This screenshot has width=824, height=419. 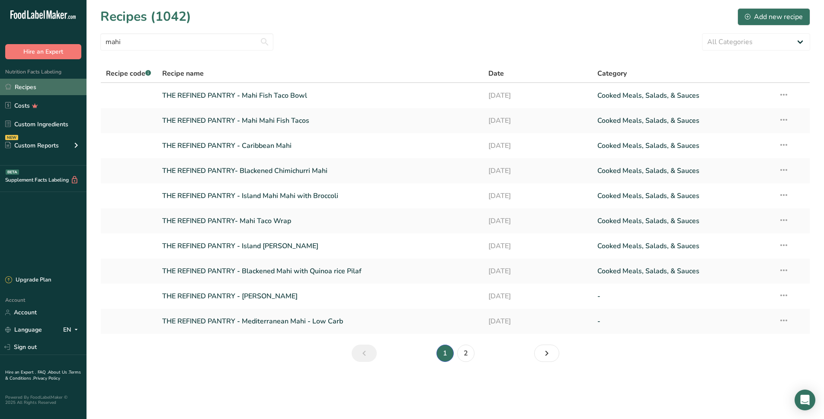 What do you see at coordinates (12, 172) in the screenshot?
I see `div: BETA` at bounding box center [12, 172].